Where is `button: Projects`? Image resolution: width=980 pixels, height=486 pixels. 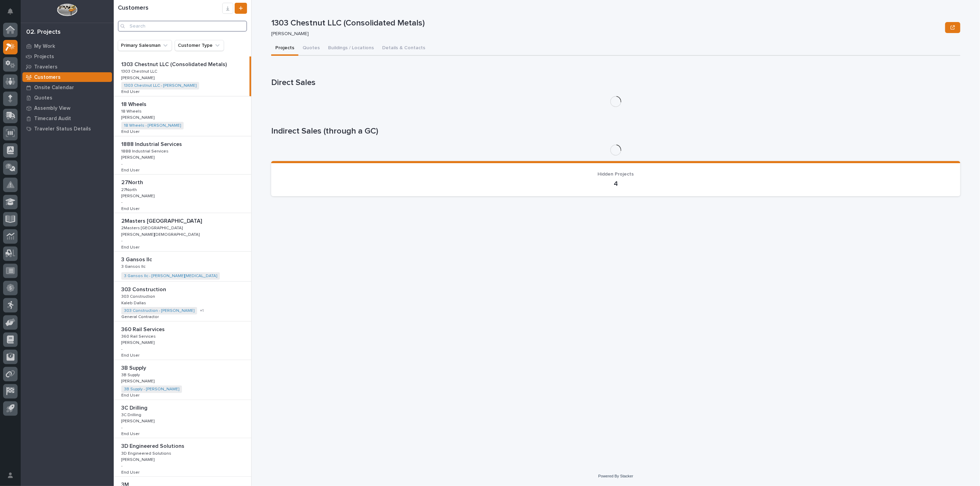 button: Projects is located at coordinates (284, 48).